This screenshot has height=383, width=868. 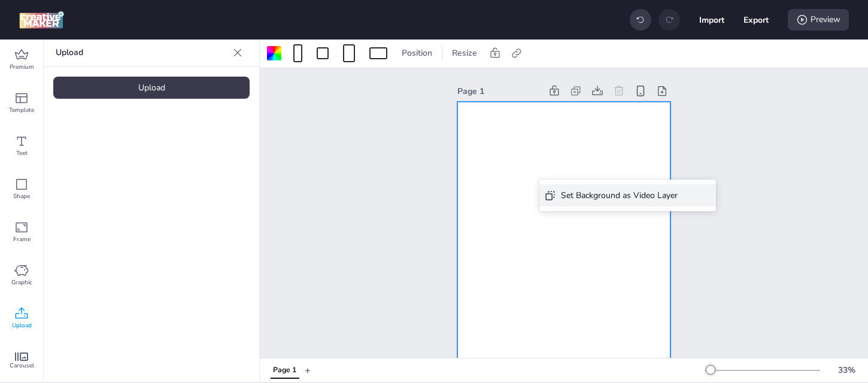 I want to click on div: Preview, so click(x=818, y=20).